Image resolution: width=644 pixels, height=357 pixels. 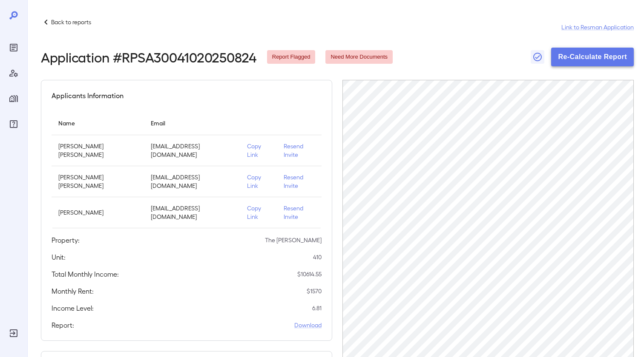 What do you see at coordinates (73, 309) in the screenshot?
I see `h5: Income Level:` at bounding box center [73, 309].